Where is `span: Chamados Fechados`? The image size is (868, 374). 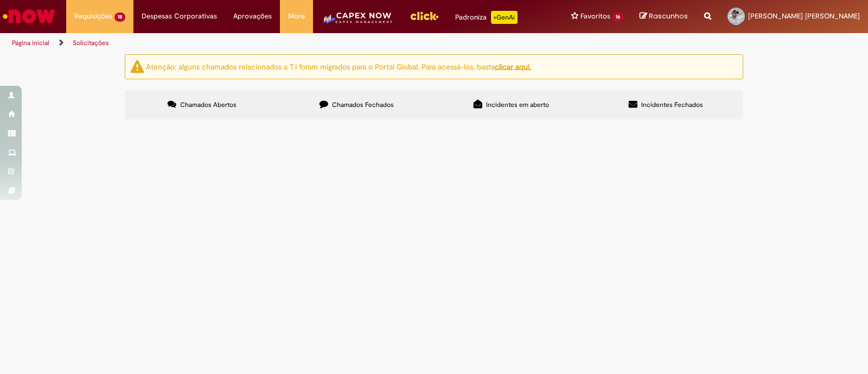
span: Chamados Fechados is located at coordinates (363, 105).